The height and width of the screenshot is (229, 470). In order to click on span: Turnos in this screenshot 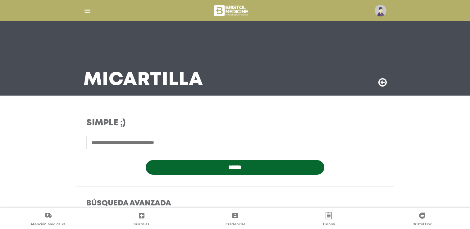, I will do `click(329, 225)`.